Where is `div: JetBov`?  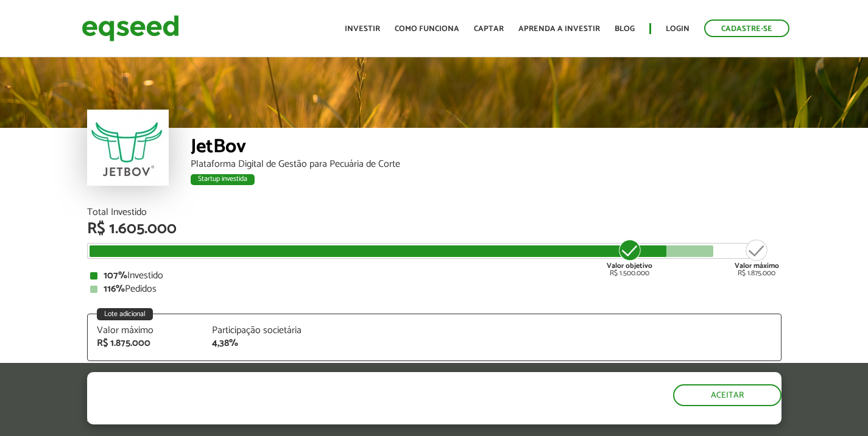 div: JetBov is located at coordinates (486, 148).